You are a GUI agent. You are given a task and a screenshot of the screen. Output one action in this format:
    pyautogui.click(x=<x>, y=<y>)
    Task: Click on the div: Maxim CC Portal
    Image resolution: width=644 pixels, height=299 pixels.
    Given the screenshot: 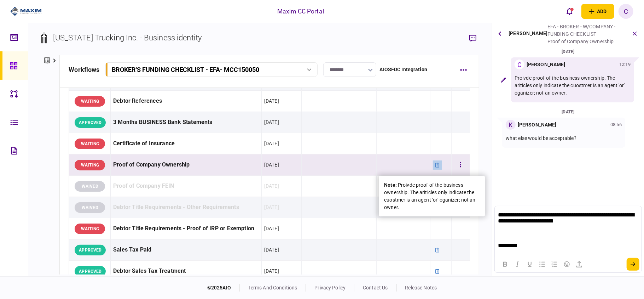 What is the action you would take?
    pyautogui.click(x=301, y=11)
    